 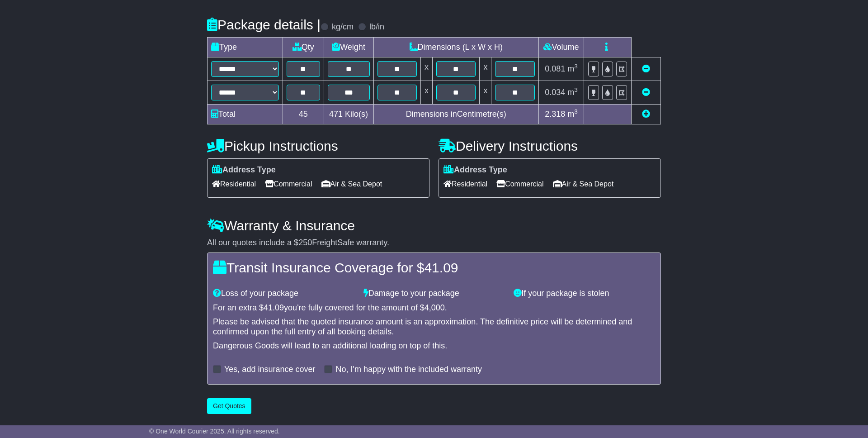 What do you see at coordinates (305, 242) in the screenshot?
I see `span: 250` at bounding box center [305, 242].